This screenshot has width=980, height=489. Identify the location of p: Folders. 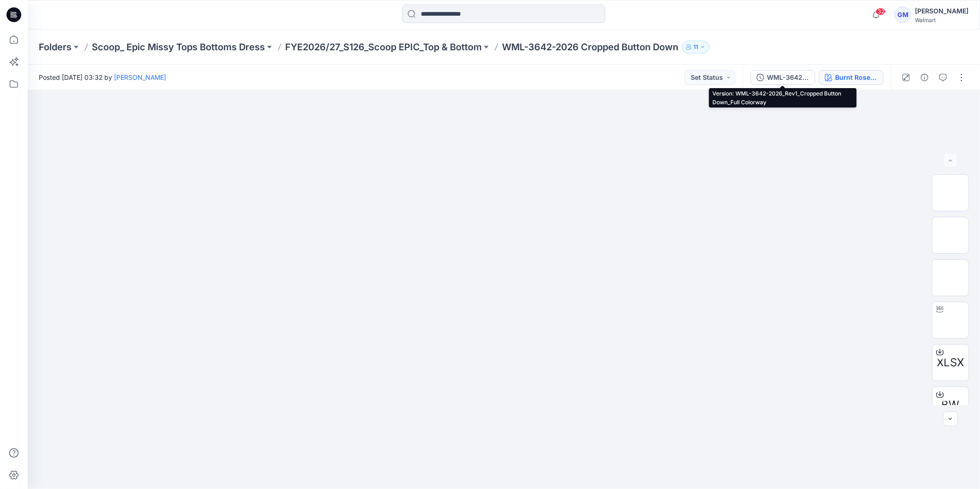
(55, 47).